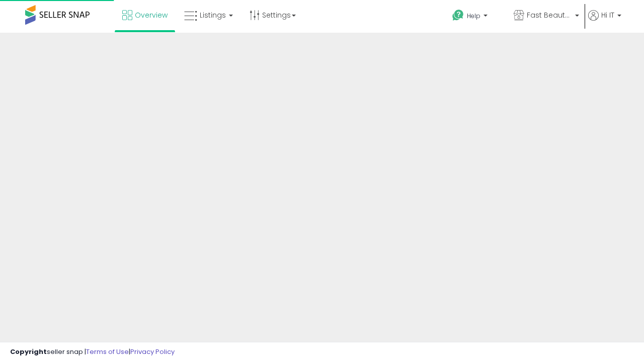 The image size is (644, 362). What do you see at coordinates (607, 15) in the screenshot?
I see `span: Hi IT` at bounding box center [607, 15].